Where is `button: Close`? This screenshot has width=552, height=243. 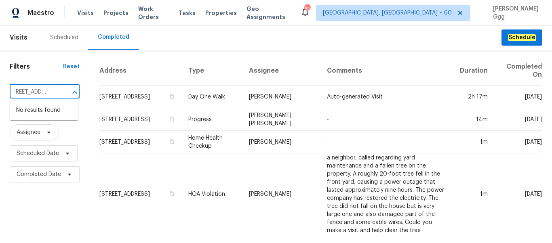
button: Close is located at coordinates (75, 93).